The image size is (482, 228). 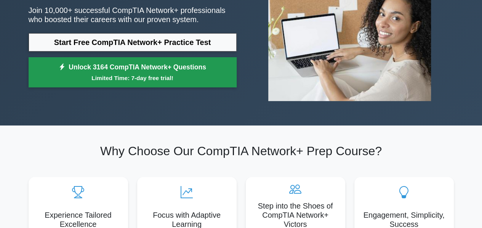 What do you see at coordinates (133, 15) in the screenshot?
I see `p: Join 10,000+ successful CompTIA Network+ professionals who boosted their careers with our proven ...` at bounding box center [133, 15].